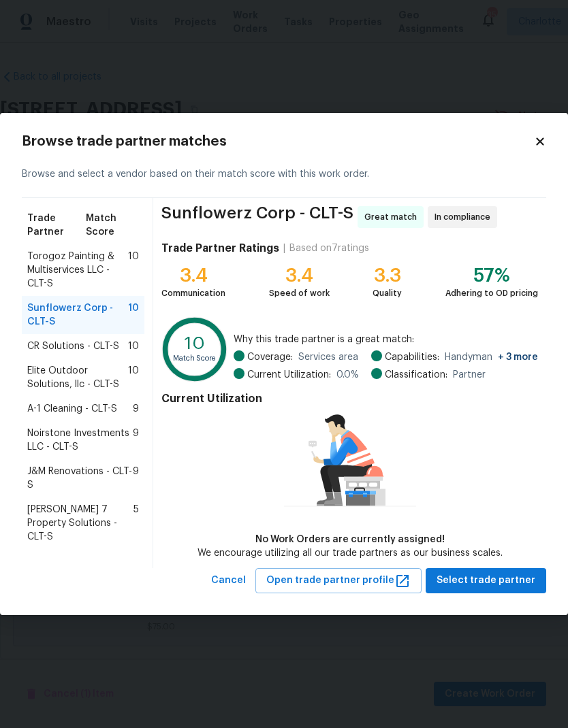  I want to click on div: Communication, so click(194, 293).